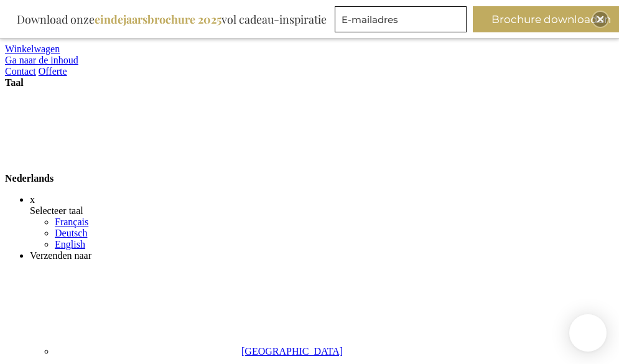 This screenshot has width=619, height=364. What do you see at coordinates (33, 49) in the screenshot?
I see `span: Winkelwagen` at bounding box center [33, 49].